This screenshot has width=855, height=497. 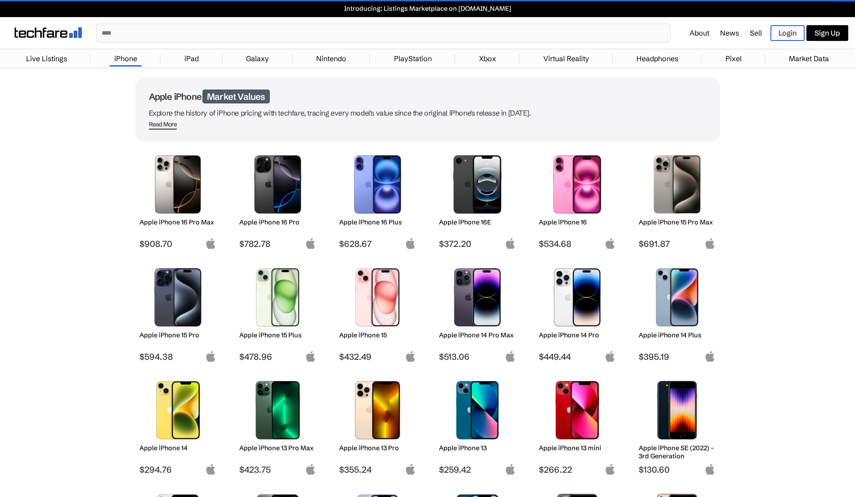 I want to click on span: Read More, so click(x=163, y=125).